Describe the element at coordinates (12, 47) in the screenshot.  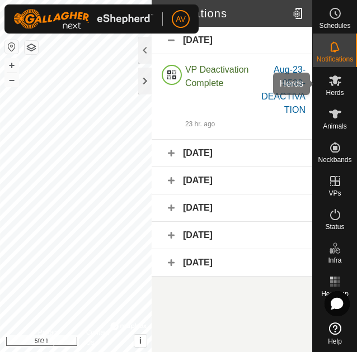
I see `button: Reset Map` at that location.